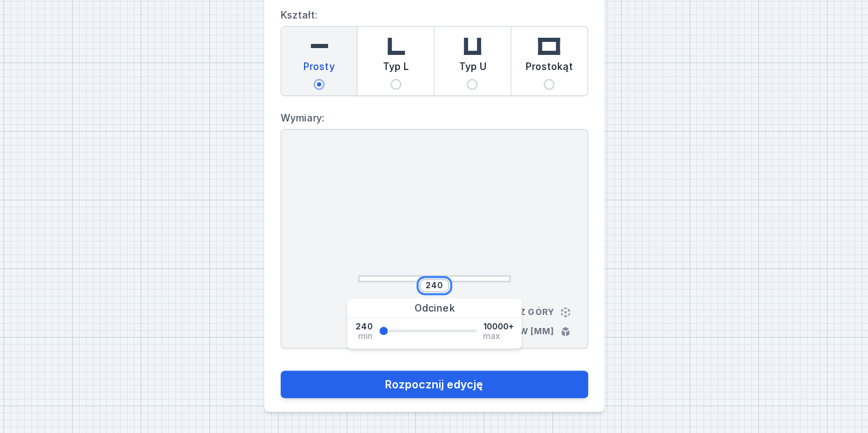 The image size is (868, 433). I want to click on button: Rozpocznij edycję, so click(434, 384).